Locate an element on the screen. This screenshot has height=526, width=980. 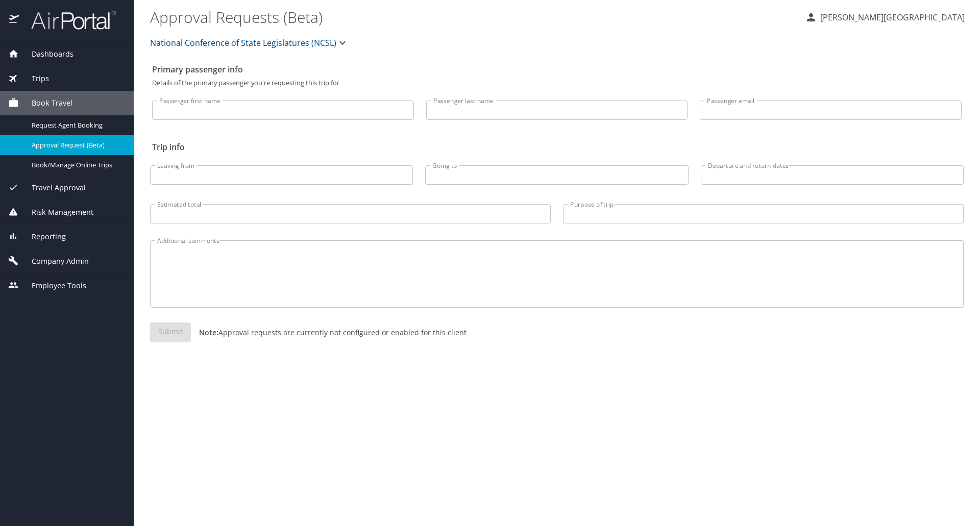
h2: Trip info is located at coordinates (557, 147).